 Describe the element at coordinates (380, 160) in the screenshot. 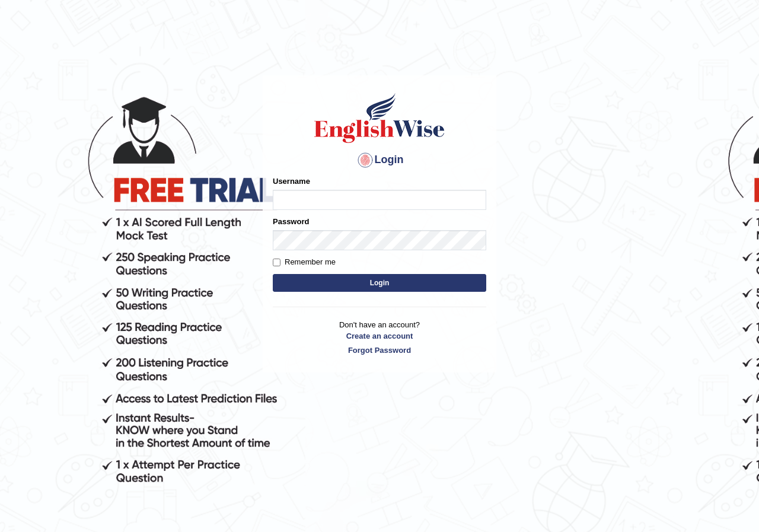

I see `h4: Login` at that location.